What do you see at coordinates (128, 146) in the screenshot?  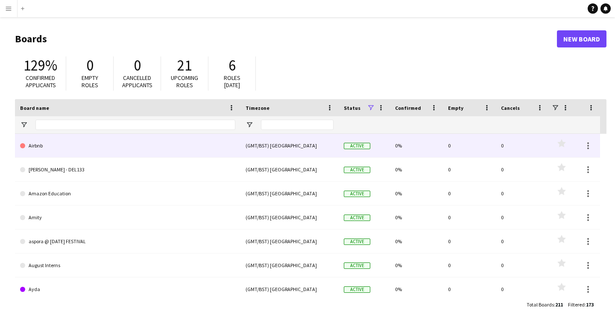 I see `a: Airbnb` at bounding box center [128, 146].